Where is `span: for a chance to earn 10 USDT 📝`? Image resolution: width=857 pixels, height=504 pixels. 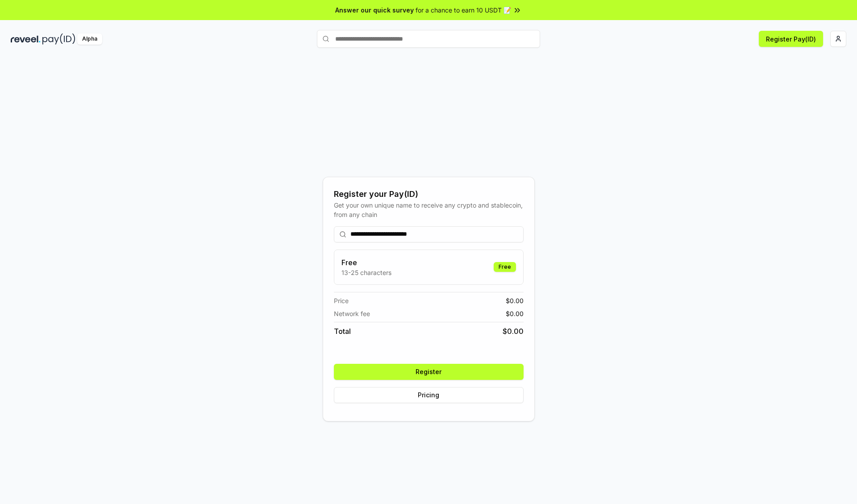 span: for a chance to earn 10 USDT 📝 is located at coordinates (463, 10).